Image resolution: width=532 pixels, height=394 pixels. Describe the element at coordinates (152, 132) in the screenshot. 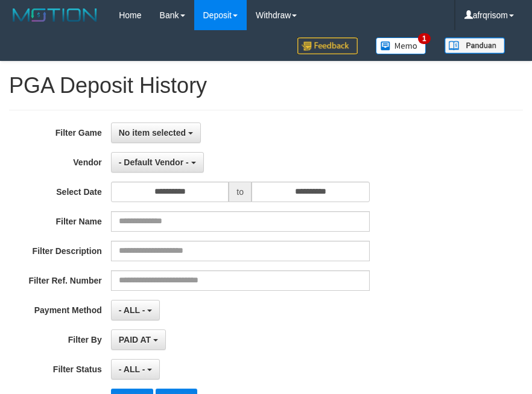

I see `span: No item selected` at that location.